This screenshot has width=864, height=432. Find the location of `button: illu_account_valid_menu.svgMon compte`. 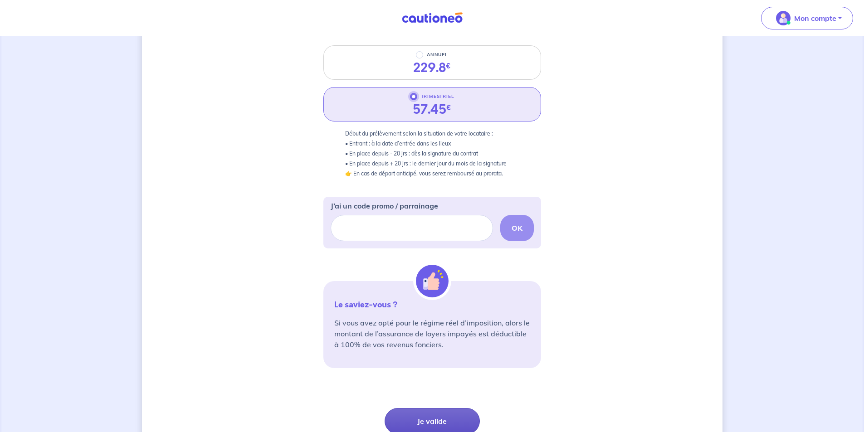

button: illu_account_valid_menu.svgMon compte is located at coordinates (807, 18).